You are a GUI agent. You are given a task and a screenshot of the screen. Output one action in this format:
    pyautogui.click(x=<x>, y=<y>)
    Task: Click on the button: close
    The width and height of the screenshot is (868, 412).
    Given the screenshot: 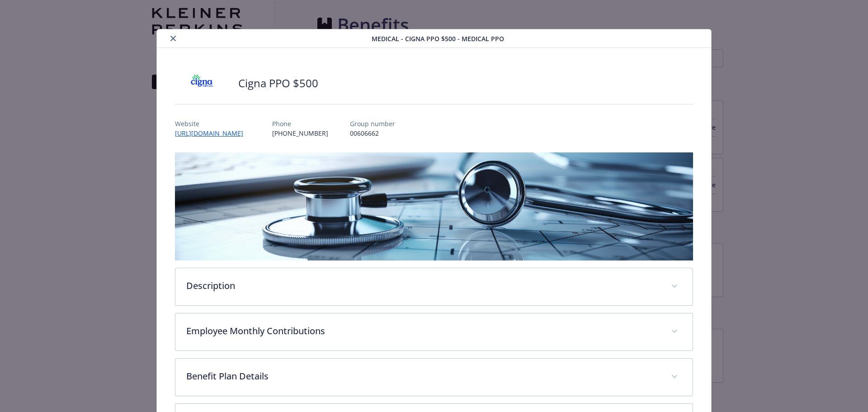 What is the action you would take?
    pyautogui.click(x=173, y=38)
    